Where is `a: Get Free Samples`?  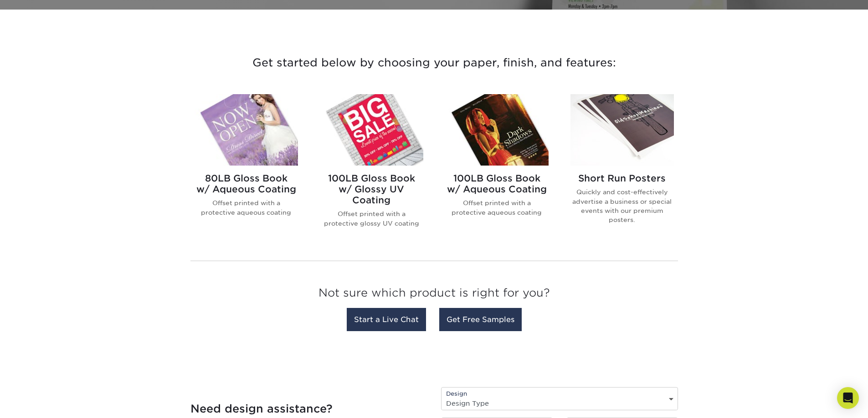
a: Get Free Samples is located at coordinates (480, 319).